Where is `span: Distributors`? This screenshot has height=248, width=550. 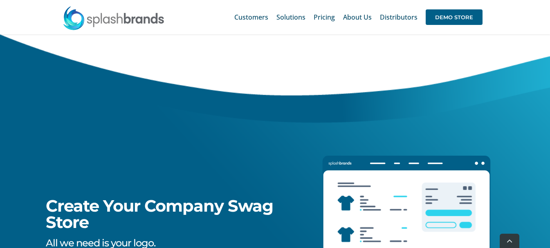 span: Distributors is located at coordinates (399, 17).